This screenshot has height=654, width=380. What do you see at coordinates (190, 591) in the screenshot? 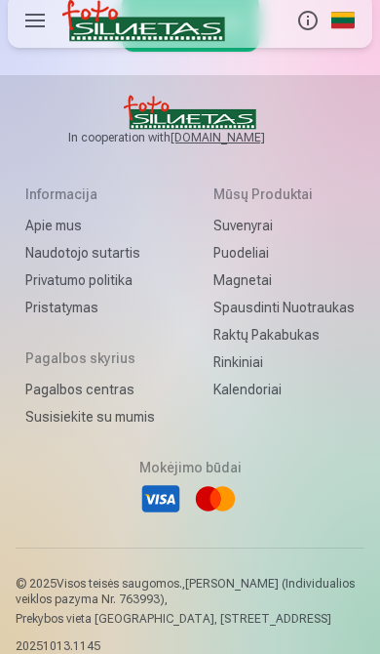
I see `p: © 2025 Visos teisės saugomos. ,` at bounding box center [190, 591].